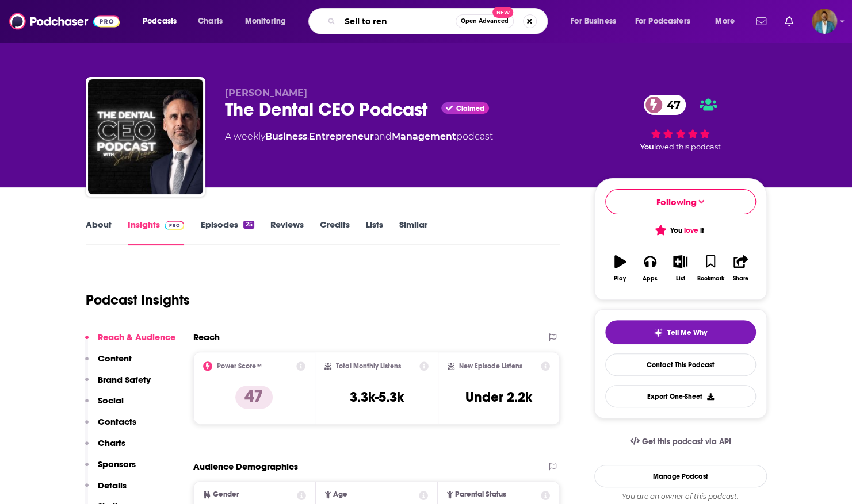 The height and width of the screenshot is (504, 852). I want to click on span: Monitoring, so click(265, 21).